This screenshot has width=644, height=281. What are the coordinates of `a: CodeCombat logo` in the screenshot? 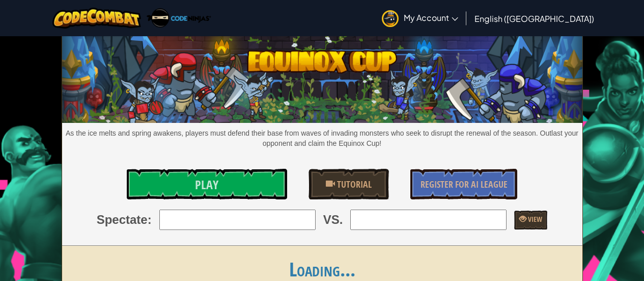 It's located at (97, 18).